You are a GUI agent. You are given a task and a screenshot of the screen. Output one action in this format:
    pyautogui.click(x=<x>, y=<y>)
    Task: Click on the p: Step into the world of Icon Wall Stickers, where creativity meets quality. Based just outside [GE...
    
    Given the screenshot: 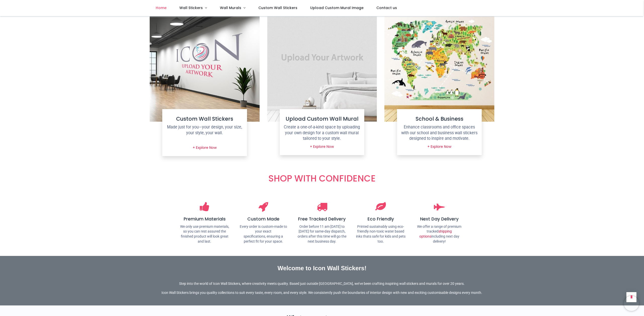 What is the action you would take?
    pyautogui.click(x=322, y=284)
    